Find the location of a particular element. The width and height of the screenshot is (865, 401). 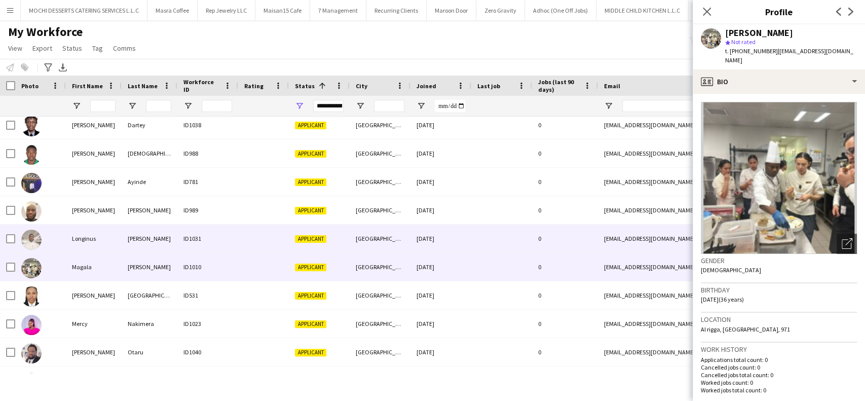

div: Otaru is located at coordinates (149, 352).